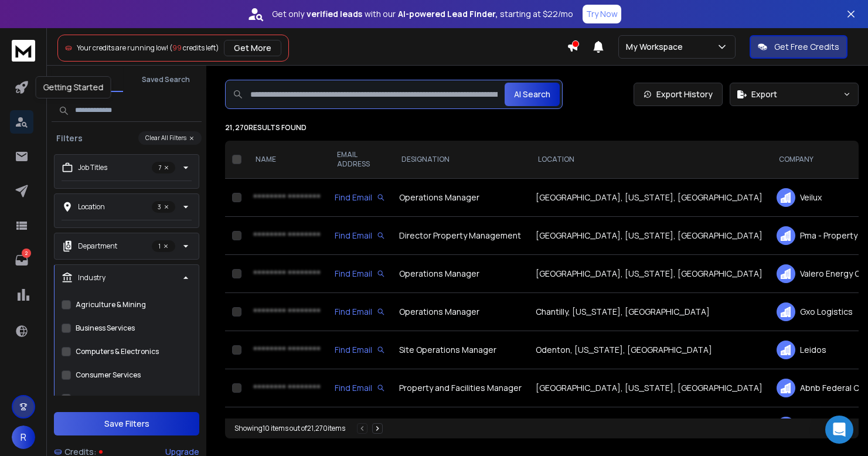  What do you see at coordinates (91, 207) in the screenshot?
I see `p: Location` at bounding box center [91, 207].